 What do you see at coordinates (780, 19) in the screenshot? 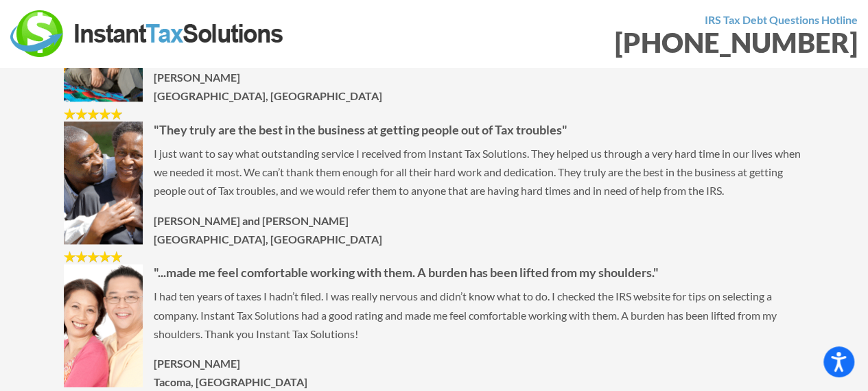
I see `strong: IRS Tax Debt Questions Hotline` at bounding box center [780, 19].